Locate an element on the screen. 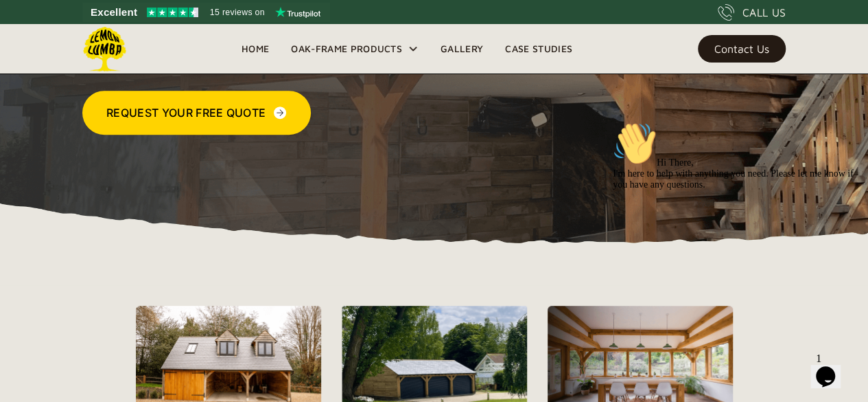  img: :wave: is located at coordinates (27, 27).